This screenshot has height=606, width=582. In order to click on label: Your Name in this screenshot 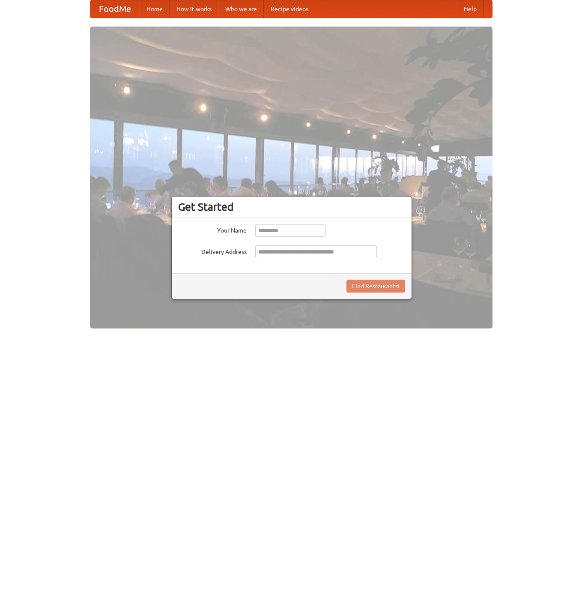, I will do `click(212, 229)`.